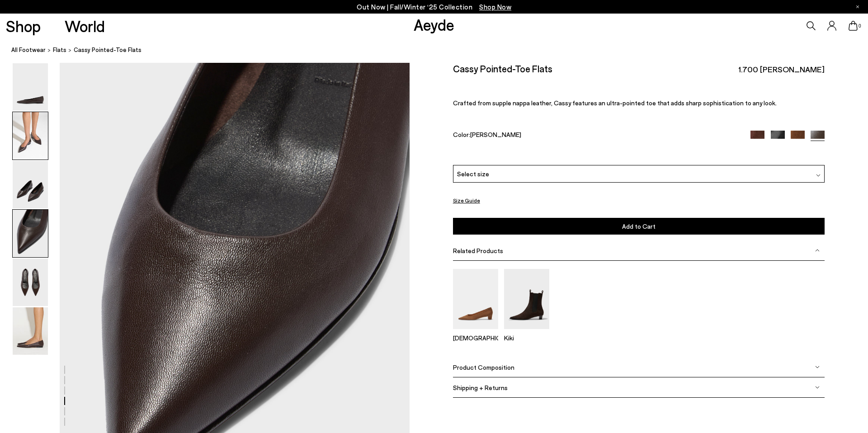  Describe the element at coordinates (473, 174) in the screenshot. I see `span: Select size` at that location.